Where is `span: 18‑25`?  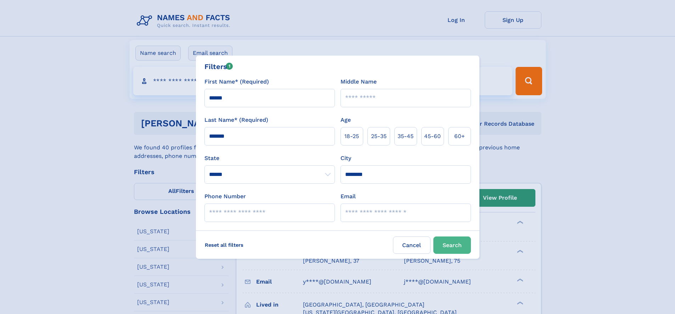 span: 18‑25 is located at coordinates (352, 137).